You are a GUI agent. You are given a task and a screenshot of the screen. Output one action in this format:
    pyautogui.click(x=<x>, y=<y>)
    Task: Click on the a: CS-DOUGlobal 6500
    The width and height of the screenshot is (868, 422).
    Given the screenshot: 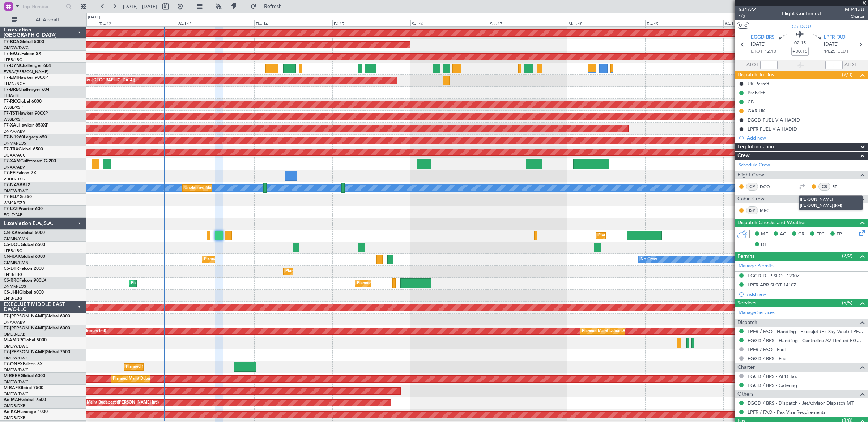 What is the action you would take?
    pyautogui.click(x=24, y=245)
    